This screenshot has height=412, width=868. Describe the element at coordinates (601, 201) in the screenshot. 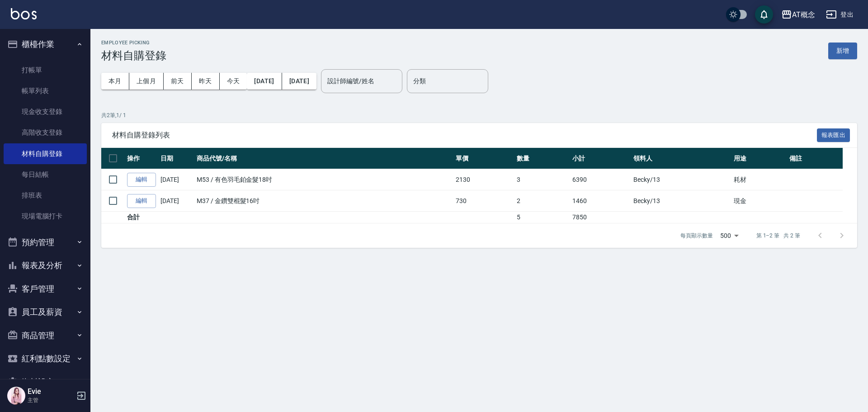

I see `td: 1460` at that location.